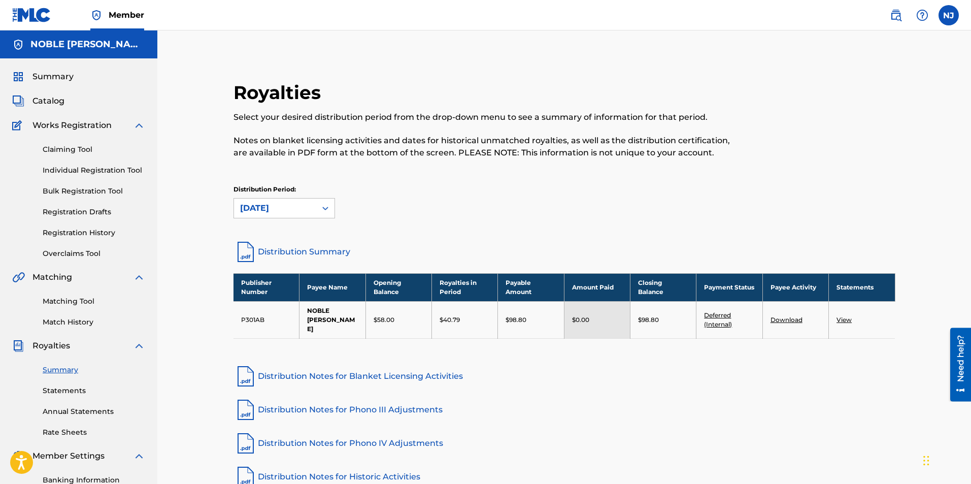 The width and height of the screenshot is (971, 484). What do you see at coordinates (69, 456) in the screenshot?
I see `span: Member Settings` at bounding box center [69, 456].